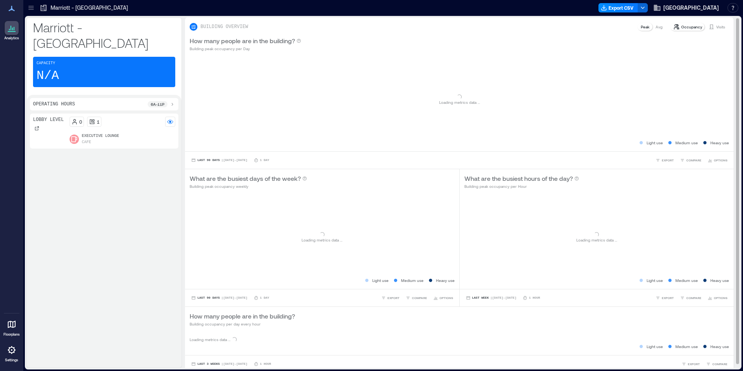 The width and height of the screenshot is (743, 371). I want to click on p: Building peak occupancy weekly, so click(248, 186).